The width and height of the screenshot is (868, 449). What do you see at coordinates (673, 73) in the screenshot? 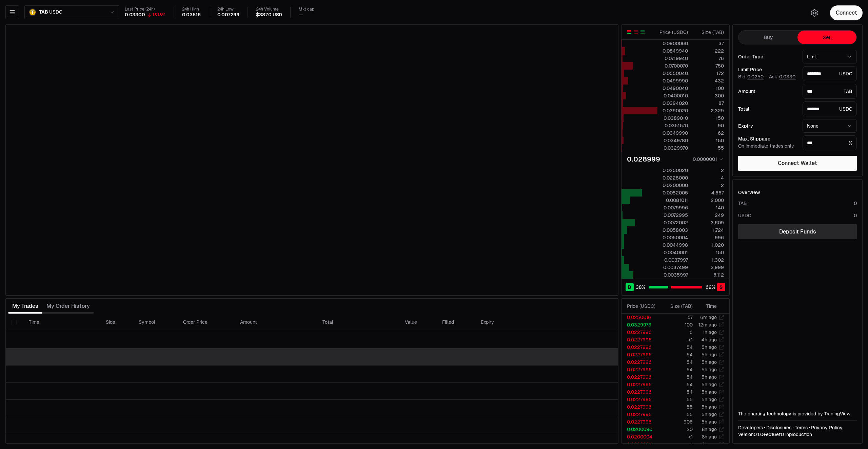
I see `div: 0.0550040` at bounding box center [673, 73].